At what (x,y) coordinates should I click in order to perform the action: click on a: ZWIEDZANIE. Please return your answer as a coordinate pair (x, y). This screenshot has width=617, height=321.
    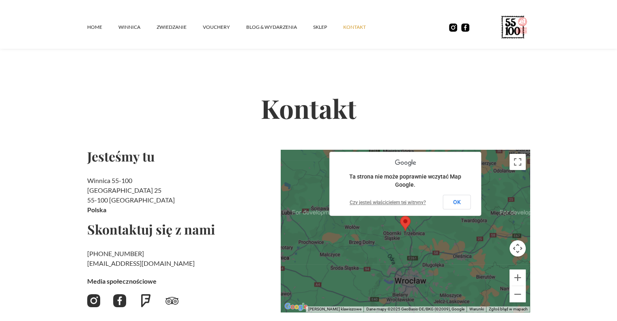
    Looking at the image, I should click on (180, 27).